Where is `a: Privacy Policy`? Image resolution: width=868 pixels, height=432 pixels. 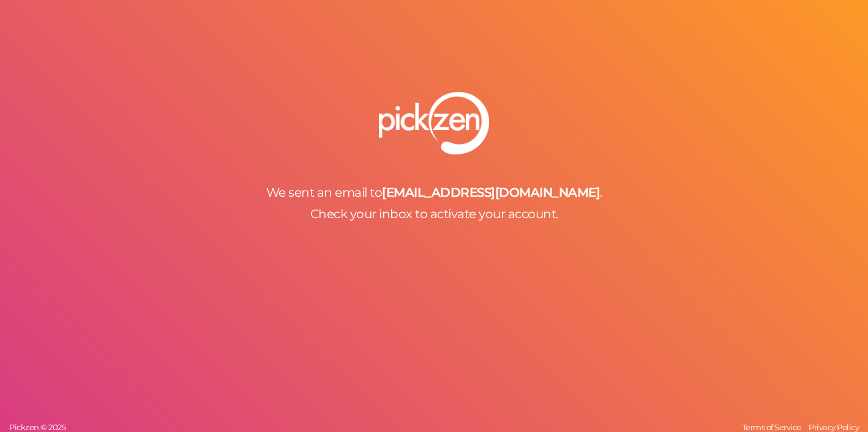 a: Privacy Policy is located at coordinates (834, 427).